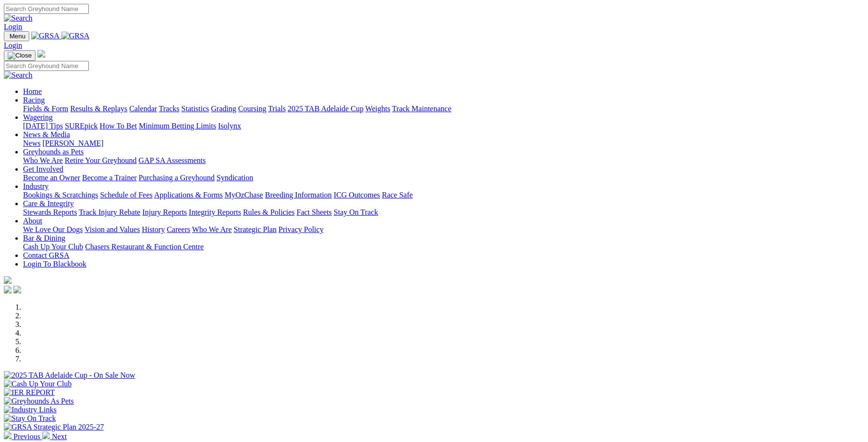 Image resolution: width=868 pixels, height=442 pixels. What do you see at coordinates (109, 178) in the screenshot?
I see `a: Become a Trainer` at bounding box center [109, 178].